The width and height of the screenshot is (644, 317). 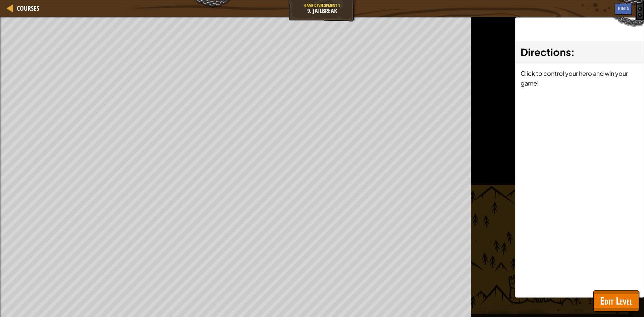 I want to click on button: Edit Level, so click(x=615, y=301).